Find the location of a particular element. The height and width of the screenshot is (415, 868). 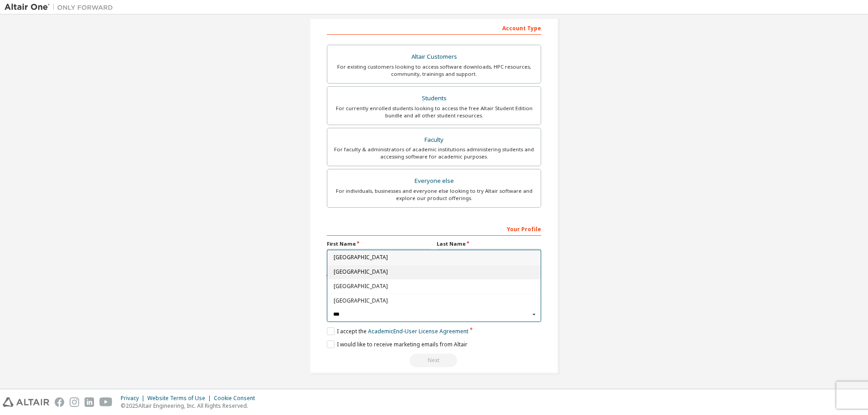

div: Cookie Consent is located at coordinates (237, 398).